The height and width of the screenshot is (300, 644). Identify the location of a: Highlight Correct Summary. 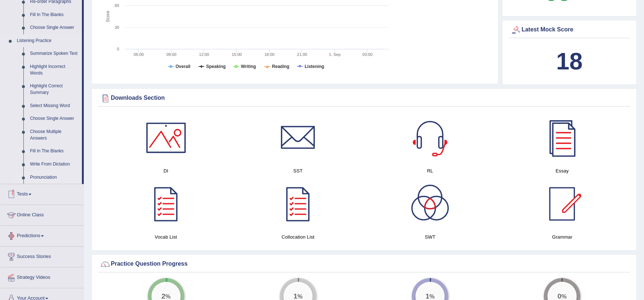
(54, 89).